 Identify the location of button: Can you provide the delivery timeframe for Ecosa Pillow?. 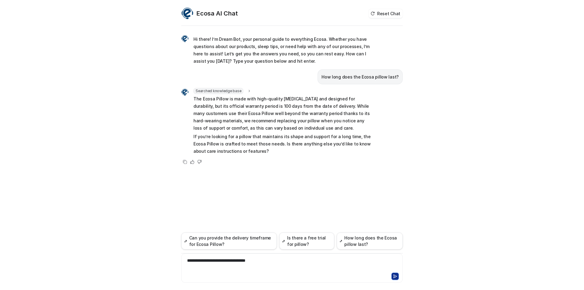
(229, 241).